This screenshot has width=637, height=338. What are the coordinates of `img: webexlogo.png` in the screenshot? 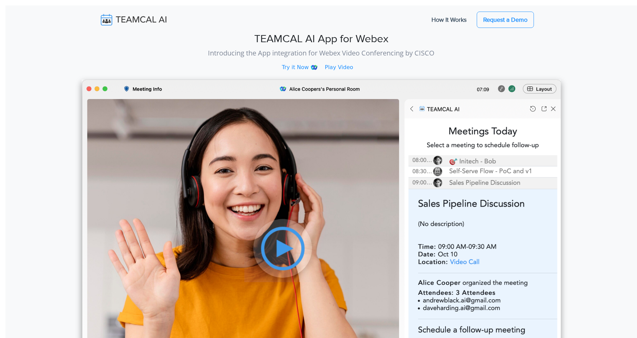 It's located at (314, 67).